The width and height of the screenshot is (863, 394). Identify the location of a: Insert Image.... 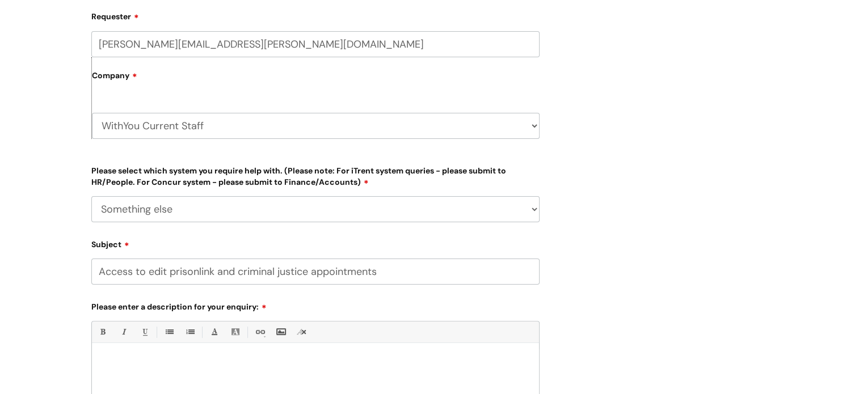
(280, 332).